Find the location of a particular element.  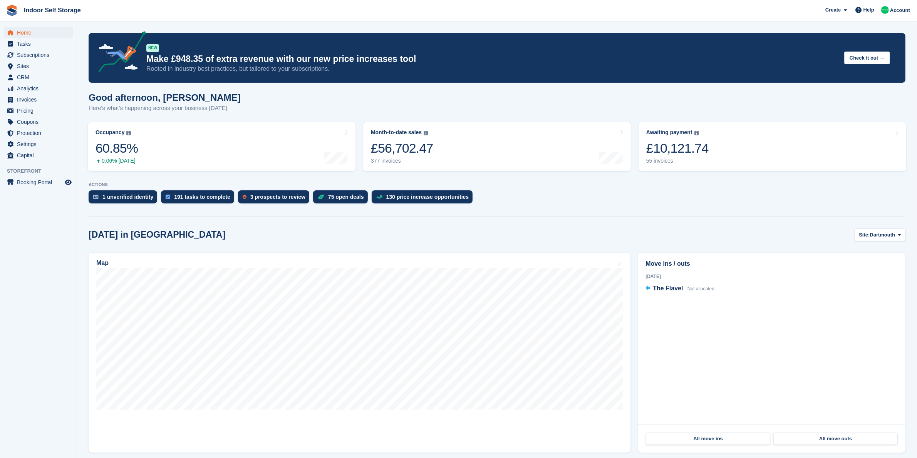

span: Settings is located at coordinates (40, 144).